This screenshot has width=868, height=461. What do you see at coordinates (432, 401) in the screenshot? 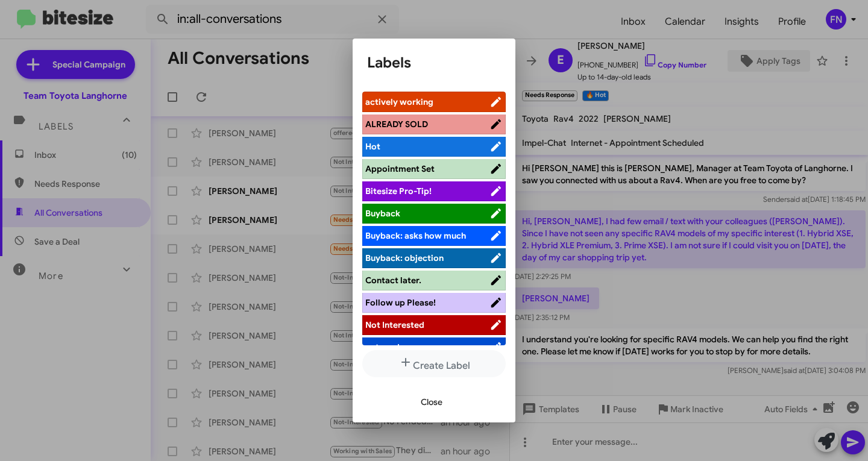
I see `span: Close` at bounding box center [432, 401].